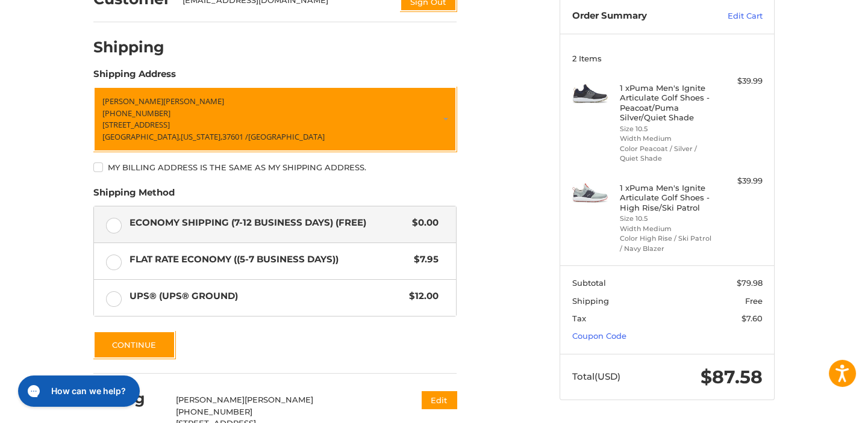  I want to click on span: 37601 /, so click(235, 136).